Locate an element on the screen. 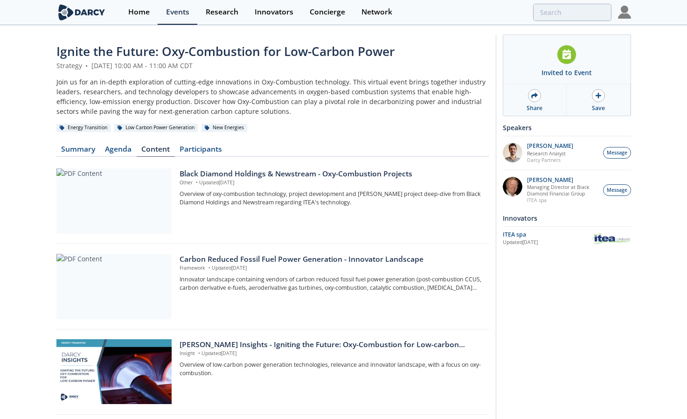 The height and width of the screenshot is (419, 687). a: Agenda is located at coordinates (118, 151).